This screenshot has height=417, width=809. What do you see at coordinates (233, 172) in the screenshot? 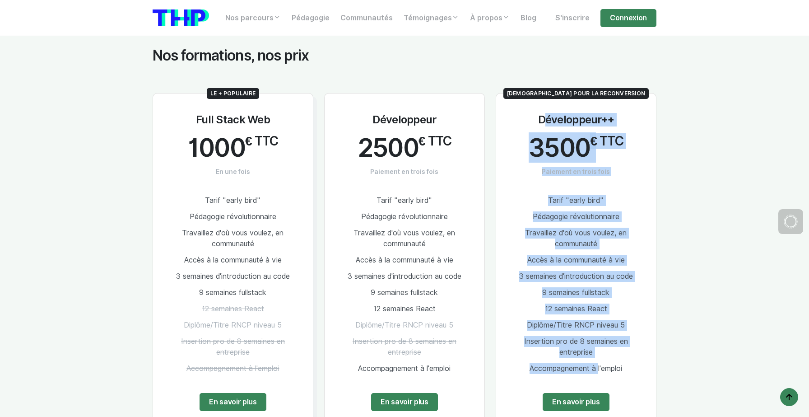
I see `span: En une fois` at bounding box center [233, 172].